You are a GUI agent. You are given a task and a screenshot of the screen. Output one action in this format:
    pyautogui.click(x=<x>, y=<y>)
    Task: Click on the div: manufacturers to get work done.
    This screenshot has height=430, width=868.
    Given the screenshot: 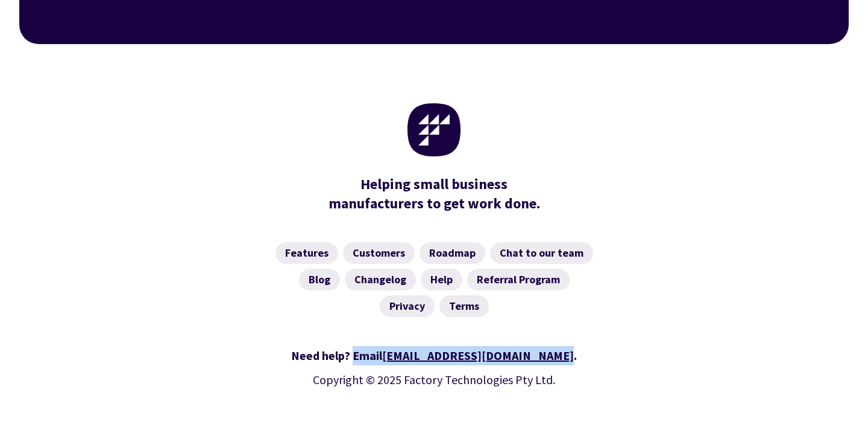 What is the action you would take?
    pyautogui.click(x=434, y=194)
    